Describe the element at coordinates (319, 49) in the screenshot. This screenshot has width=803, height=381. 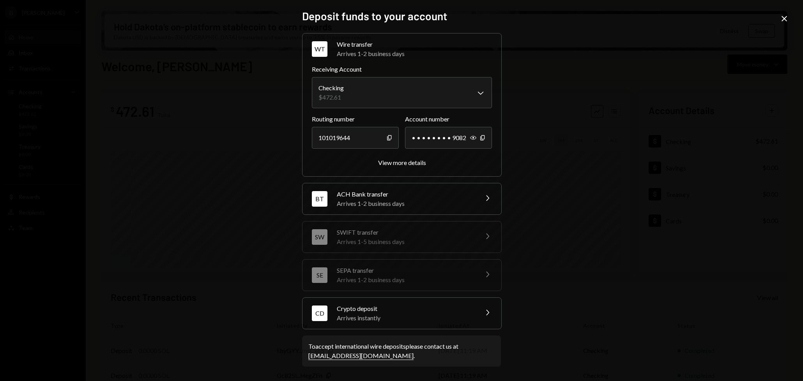
I see `div: WT` at that location.